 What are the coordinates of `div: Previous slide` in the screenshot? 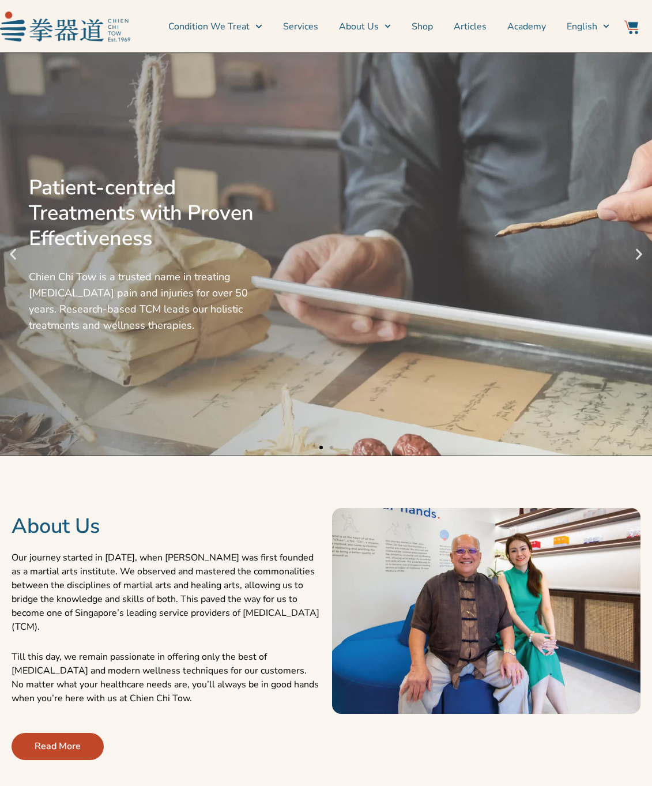 It's located at (13, 254).